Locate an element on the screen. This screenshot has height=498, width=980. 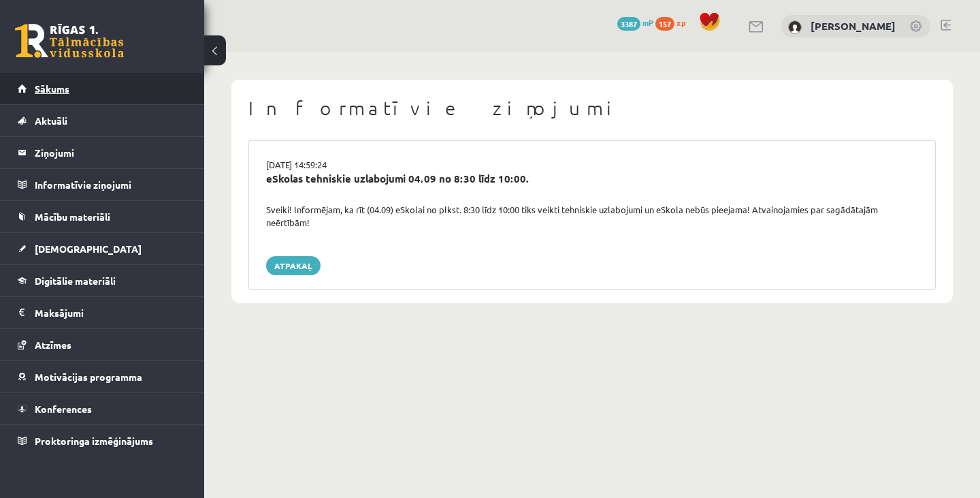
a: 3387 mP is located at coordinates (635, 22).